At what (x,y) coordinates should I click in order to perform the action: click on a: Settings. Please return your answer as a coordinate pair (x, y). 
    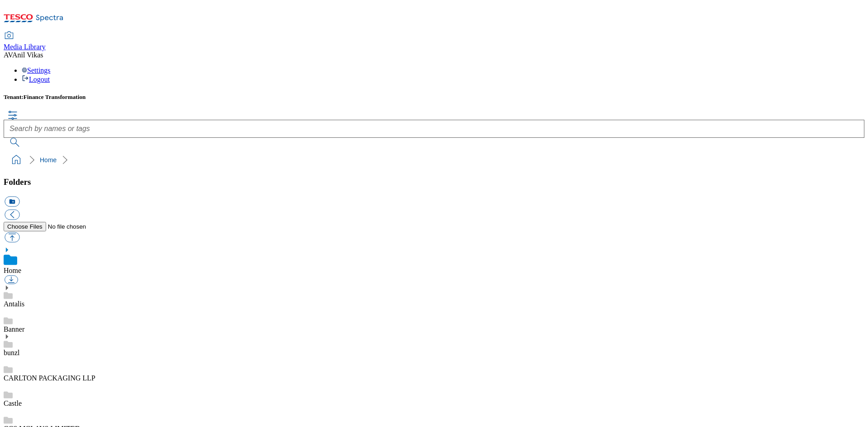
    Looking at the image, I should click on (36, 70).